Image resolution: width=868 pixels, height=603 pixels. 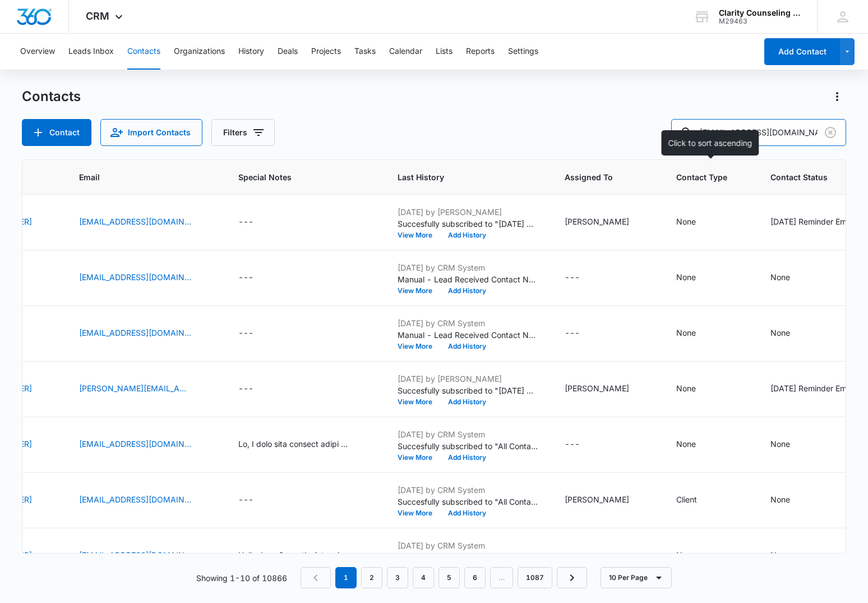 What do you see at coordinates (480, 52) in the screenshot?
I see `button: Reports` at bounding box center [480, 52].